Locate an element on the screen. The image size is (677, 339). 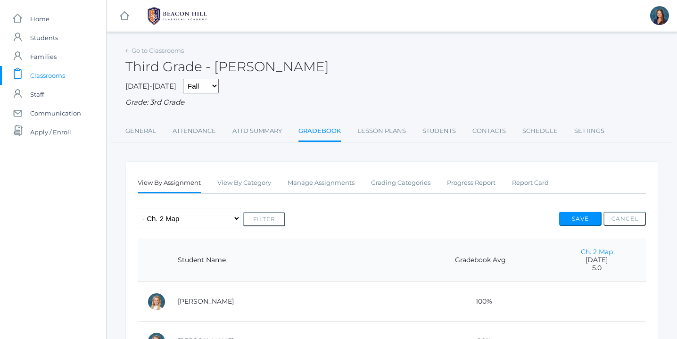
a: Go to Classrooms is located at coordinates (157, 50).